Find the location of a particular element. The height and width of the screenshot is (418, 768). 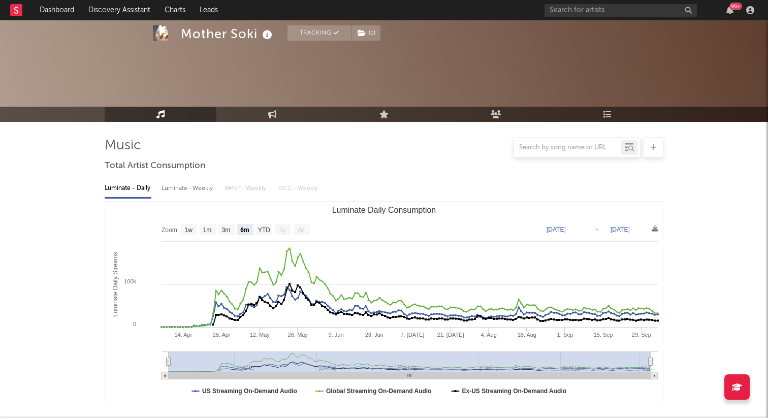

input: Search by song name or URL is located at coordinates (568, 148).